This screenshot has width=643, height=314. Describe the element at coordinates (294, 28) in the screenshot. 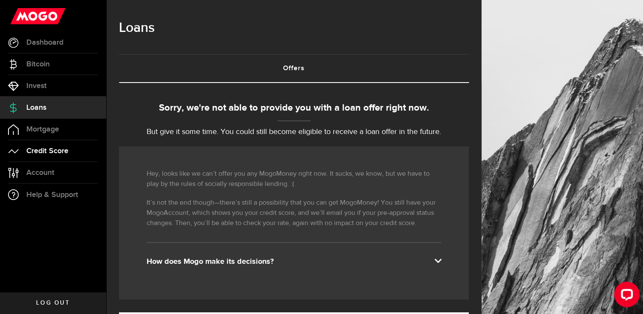

I see `h1: Loans` at that location.